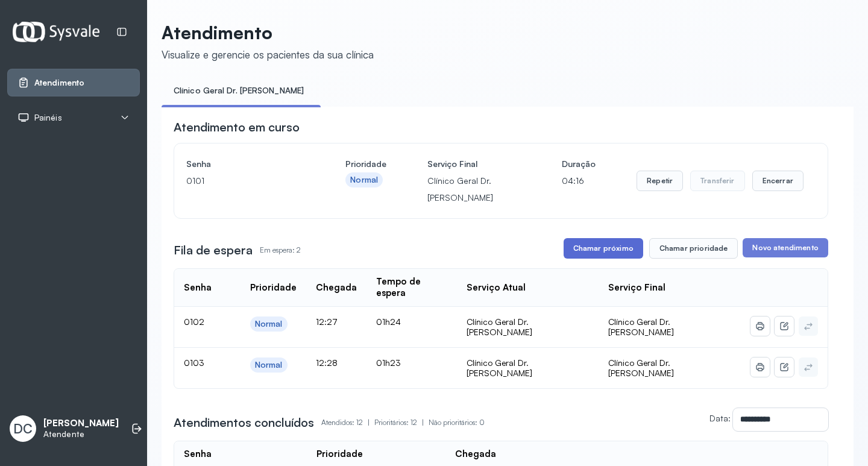 The image size is (868, 466). What do you see at coordinates (59, 83) in the screenshot?
I see `span: Atendimento` at bounding box center [59, 83].